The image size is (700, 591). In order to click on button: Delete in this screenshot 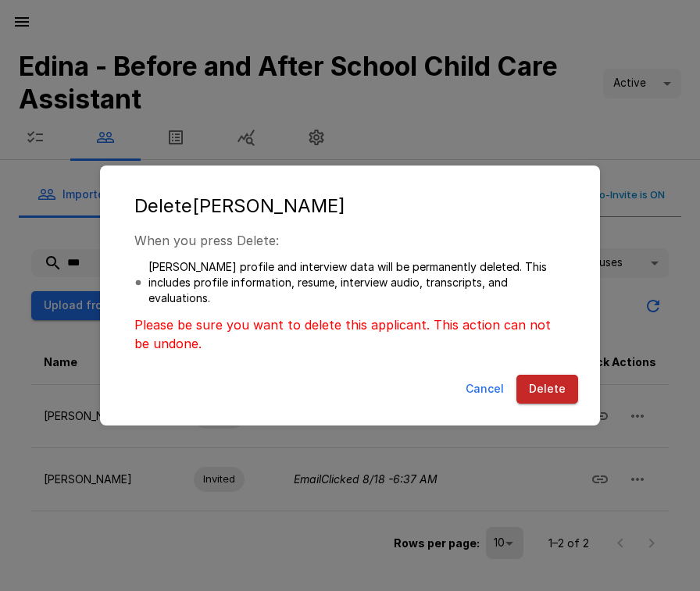, I will do `click(547, 389)`.